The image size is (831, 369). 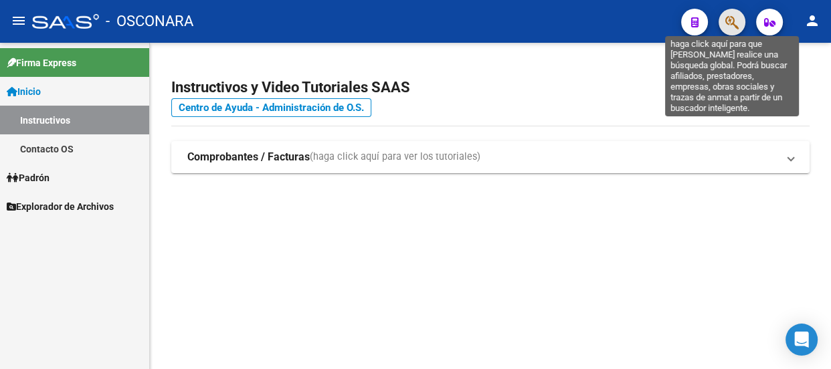 I want to click on span: Inicio, so click(x=23, y=92).